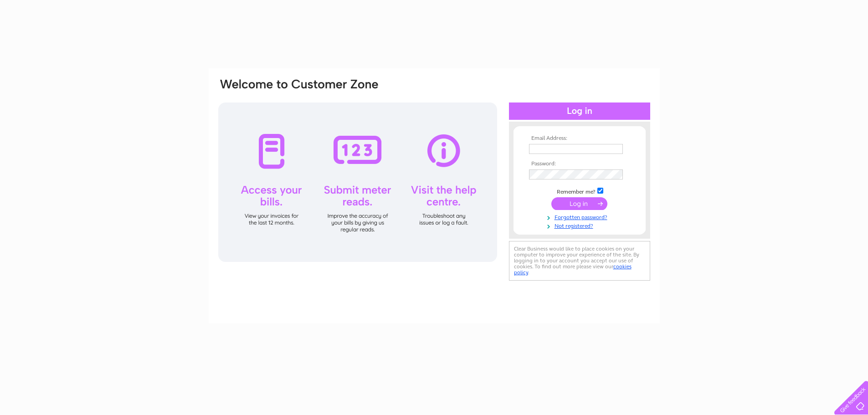  Describe the element at coordinates (581, 217) in the screenshot. I see `a: Forgotten password?` at that location.